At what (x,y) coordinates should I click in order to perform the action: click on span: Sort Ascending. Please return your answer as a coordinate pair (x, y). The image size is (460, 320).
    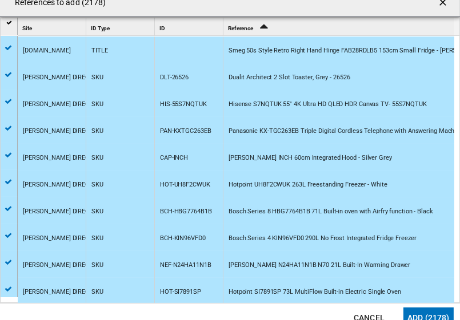
    Looking at the image, I should click on (263, 28).